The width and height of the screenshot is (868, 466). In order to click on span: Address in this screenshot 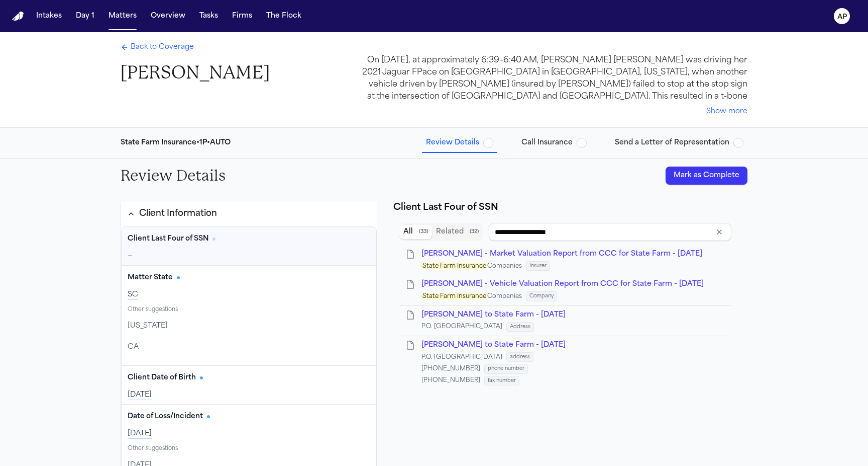, I will do `click(520, 326)`.